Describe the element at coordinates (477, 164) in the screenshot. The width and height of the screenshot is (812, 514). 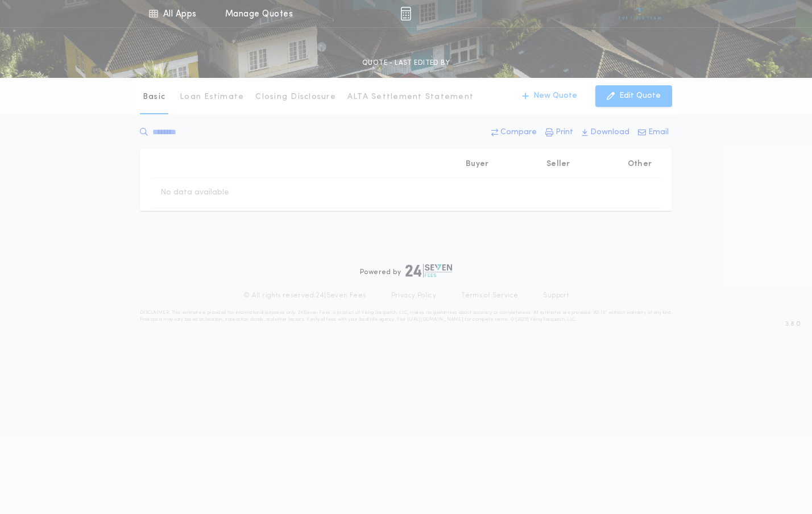
I see `p: Buyer` at that location.